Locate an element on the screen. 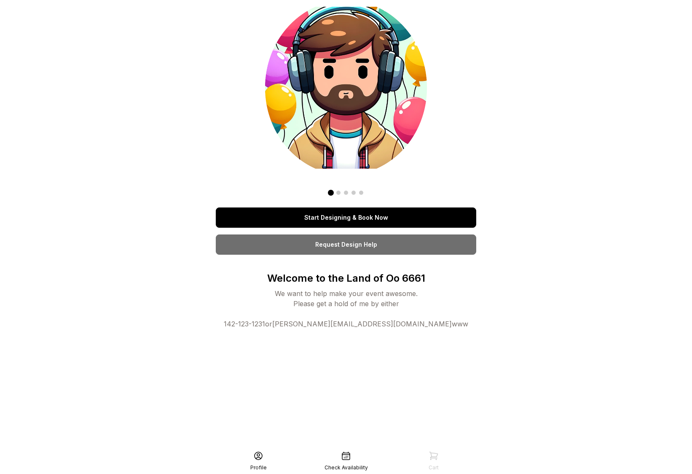 The image size is (692, 474). div: We want to help make your event awesome. Please get a hold of me by either or www is located at coordinates (346, 309).